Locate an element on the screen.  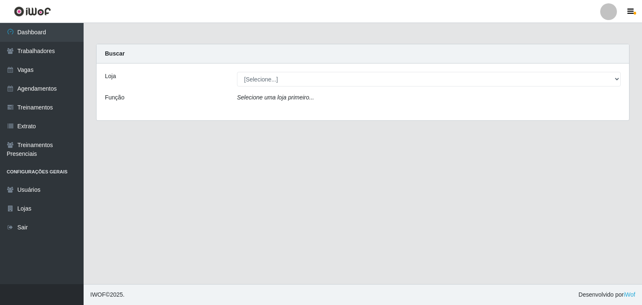
img: CoreUI Logo is located at coordinates (32, 11).